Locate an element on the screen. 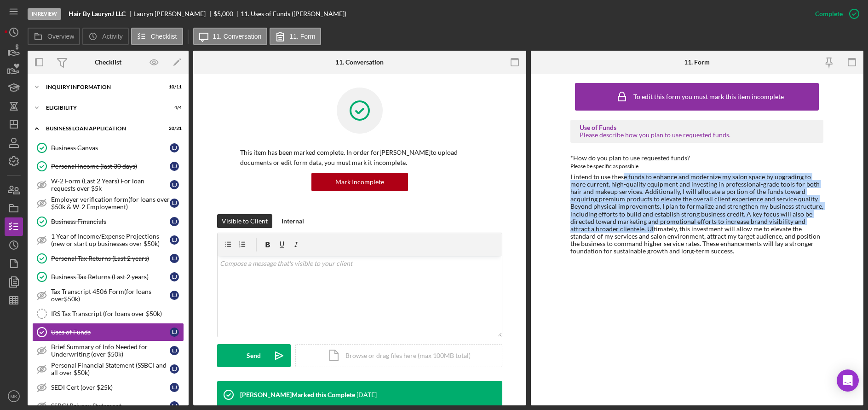  label: Activity is located at coordinates (112, 37).